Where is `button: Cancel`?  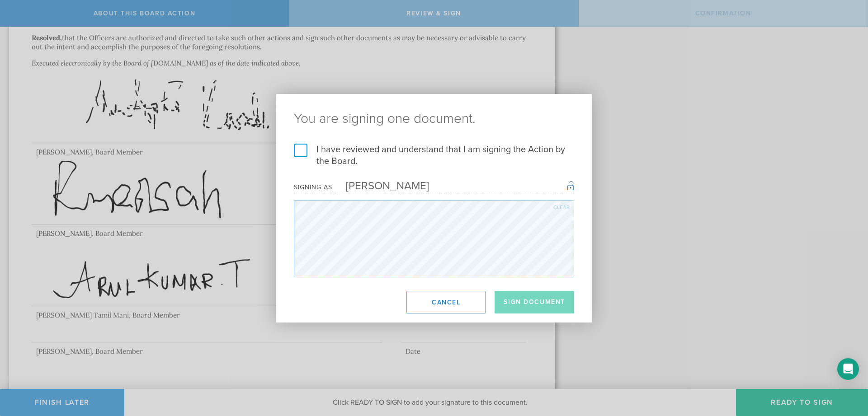
button: Cancel is located at coordinates (446, 302).